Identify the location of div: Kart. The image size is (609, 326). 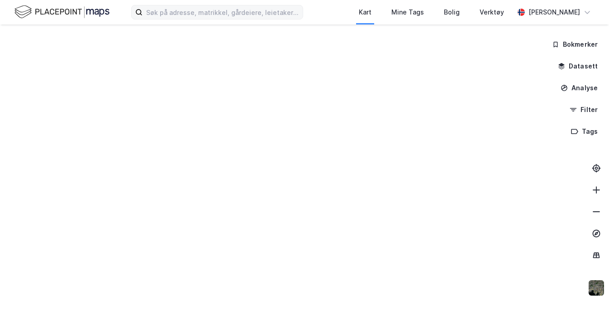
(365, 12).